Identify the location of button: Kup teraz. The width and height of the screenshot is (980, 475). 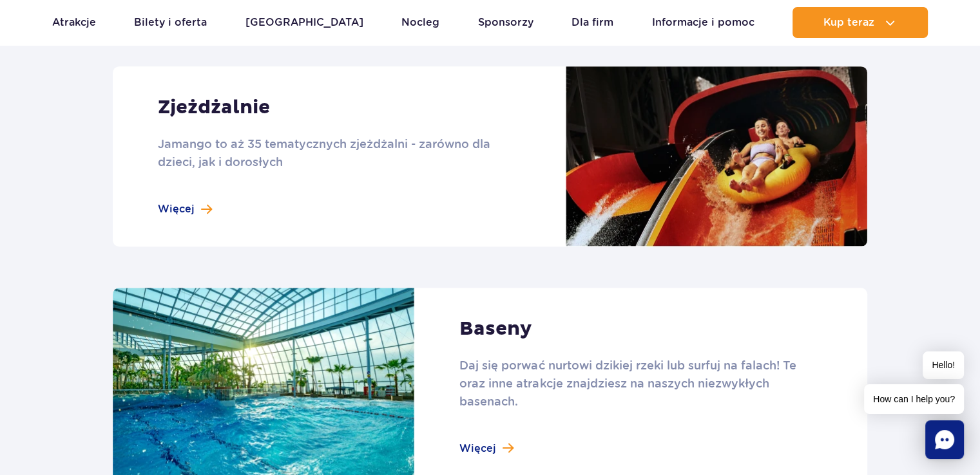
(860, 22).